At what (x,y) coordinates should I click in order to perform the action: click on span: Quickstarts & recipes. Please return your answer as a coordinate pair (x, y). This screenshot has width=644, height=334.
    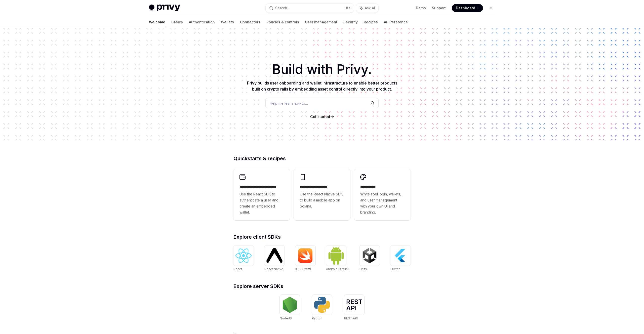
    Looking at the image, I should click on (260, 158).